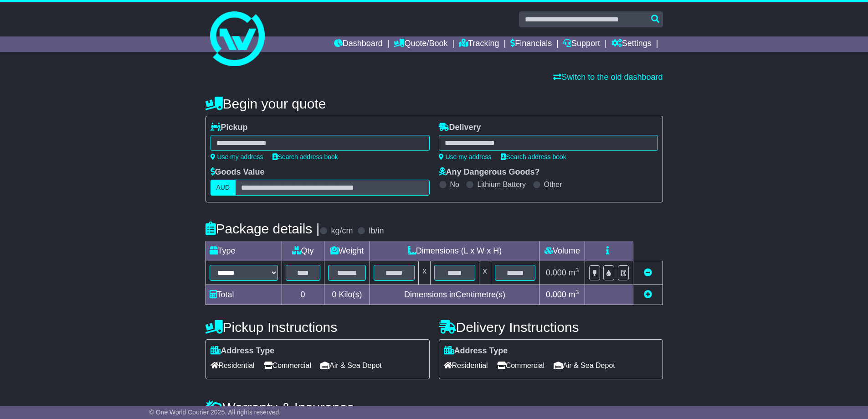 Image resolution: width=868 pixels, height=419 pixels. I want to click on td: Total, so click(243, 295).